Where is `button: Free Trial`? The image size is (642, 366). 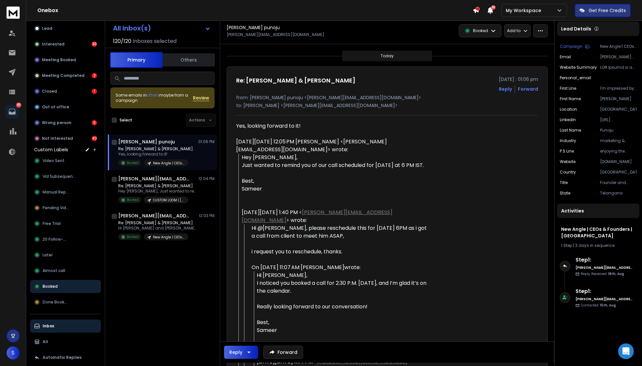
button: Free Trial is located at coordinates (66, 224).